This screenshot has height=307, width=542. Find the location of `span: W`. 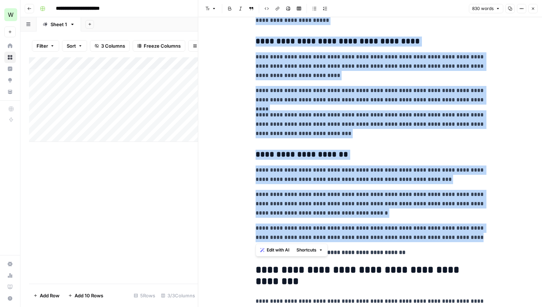

span: W is located at coordinates (11, 15).